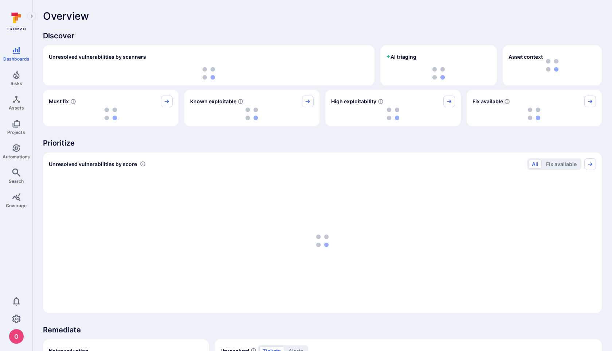  I want to click on svg: Vulnerabilities with fix available, so click(507, 101).